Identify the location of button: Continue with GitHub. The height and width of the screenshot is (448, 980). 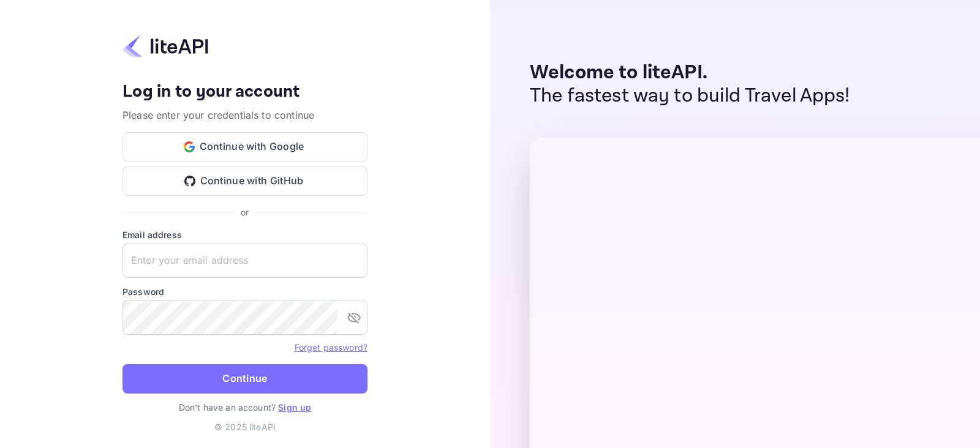
(245, 181).